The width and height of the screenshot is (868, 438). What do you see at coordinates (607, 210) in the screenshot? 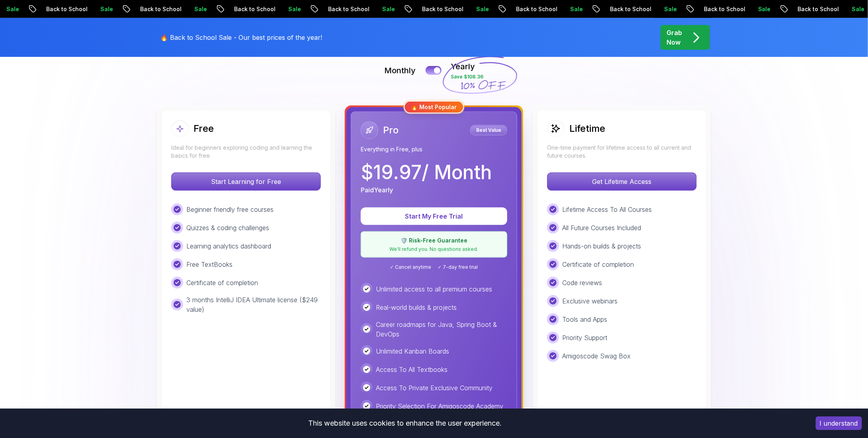
I see `p: Lifetime Access To All Courses` at bounding box center [607, 210].